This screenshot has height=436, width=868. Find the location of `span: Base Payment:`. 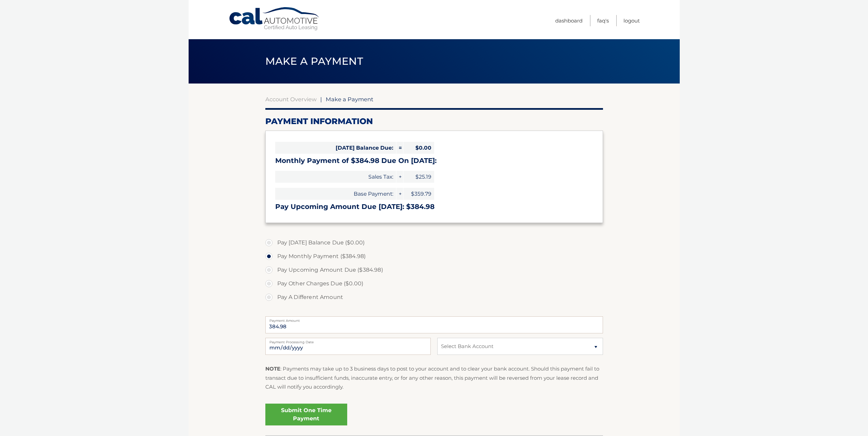

span: Base Payment: is located at coordinates (336, 194).